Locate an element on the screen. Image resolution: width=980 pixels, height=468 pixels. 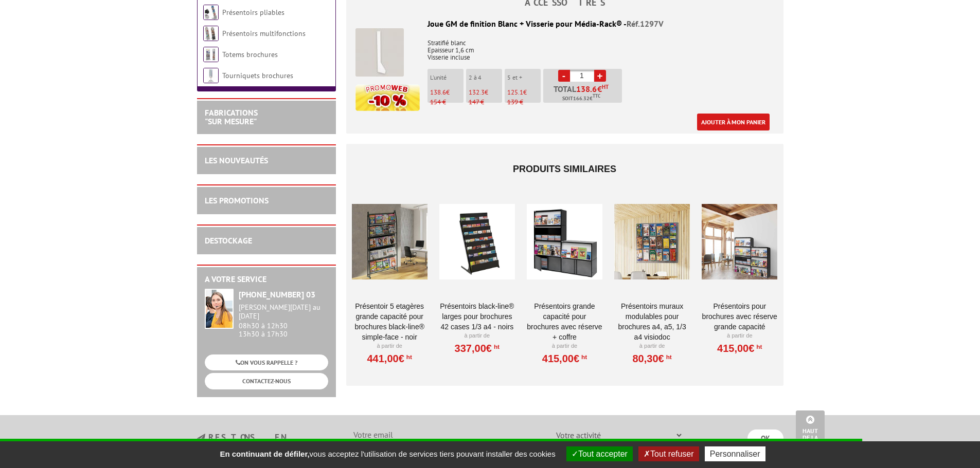
a: 80,30€HT is located at coordinates (652, 359).